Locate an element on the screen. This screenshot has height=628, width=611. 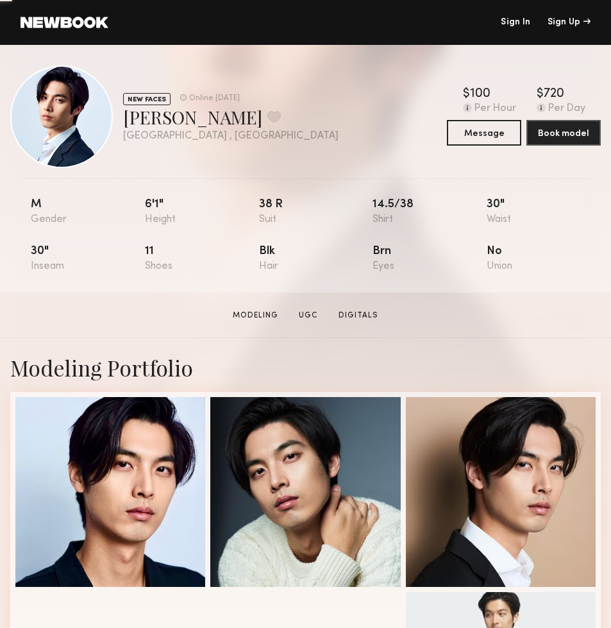
div: NEW FACES is located at coordinates (147, 99).